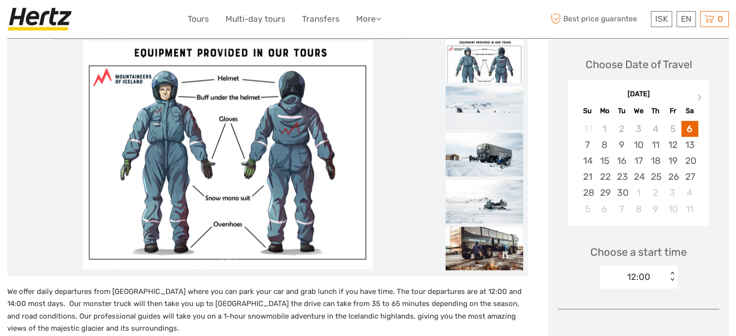  What do you see at coordinates (484, 108) in the screenshot?
I see `img: 535faf776e73400bb2ce7baf289e941b_slider_thumbnail.jpeg` at bounding box center [484, 108].